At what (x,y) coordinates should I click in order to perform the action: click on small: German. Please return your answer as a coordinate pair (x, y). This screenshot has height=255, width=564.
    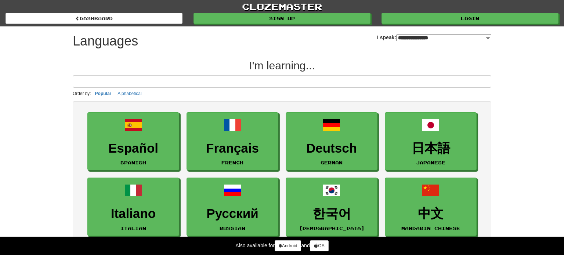
    Looking at the image, I should click on (331, 163).